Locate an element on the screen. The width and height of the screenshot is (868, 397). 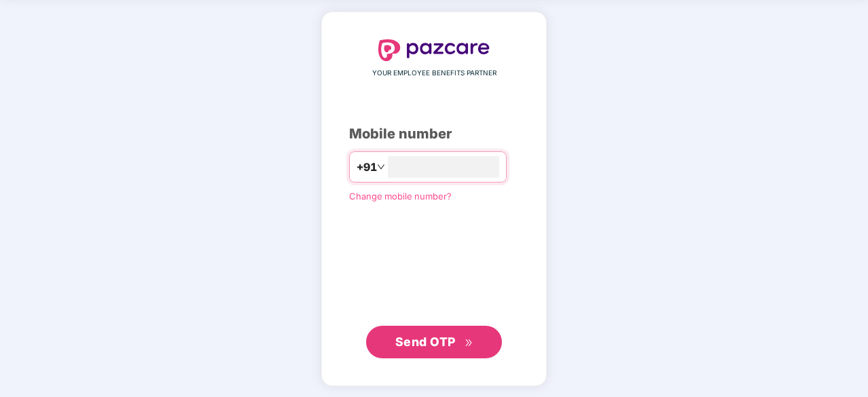
span: YOUR EMPLOYEE BENEFITS PARTNER is located at coordinates (434, 73).